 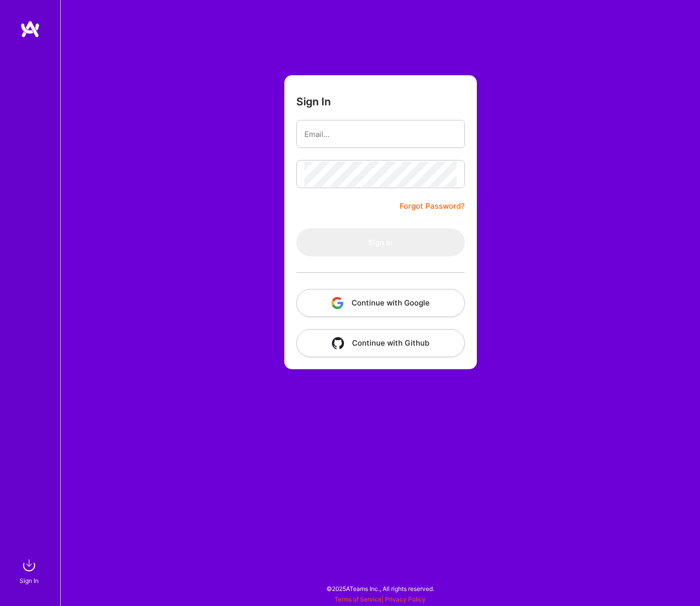 I want to click on button: Continue with Google, so click(x=381, y=303).